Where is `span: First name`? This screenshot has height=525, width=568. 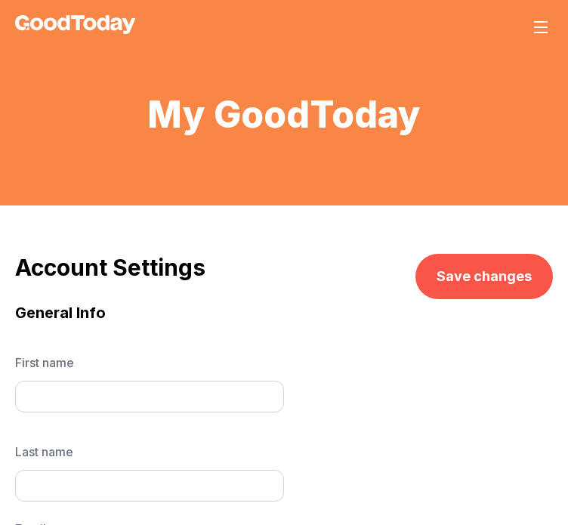 span: First name is located at coordinates (149, 362).